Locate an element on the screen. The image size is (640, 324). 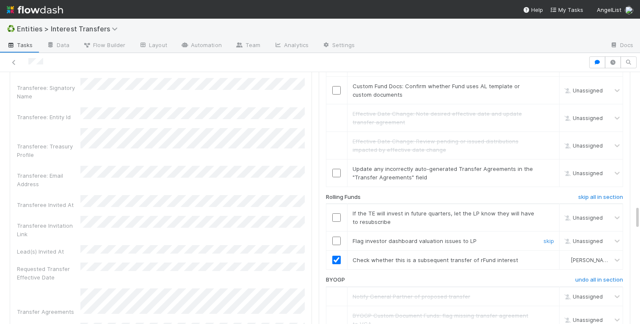
h6: Rolling Funds is located at coordinates (344, 197).